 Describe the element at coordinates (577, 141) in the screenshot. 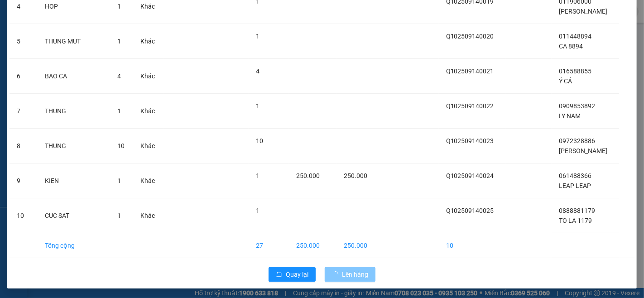

I see `span: 0972328886` at that location.